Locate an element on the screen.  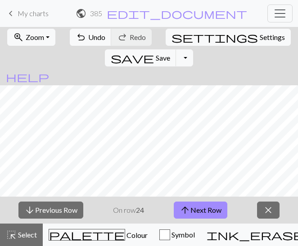
span: palette is located at coordinates (87, 235).